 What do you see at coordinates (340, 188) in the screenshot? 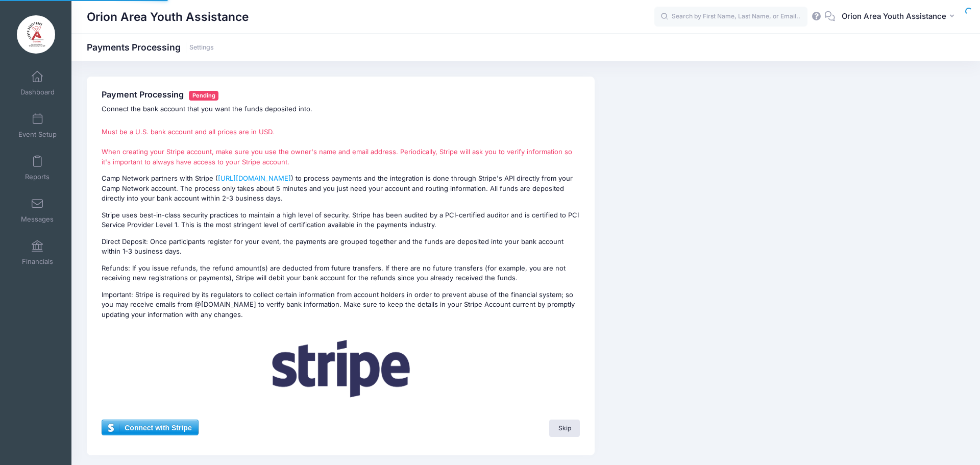
I see `p: Camp Network partners with Stripe ( ) to process payments and the integration is done through Str...` at bounding box center [340, 188].